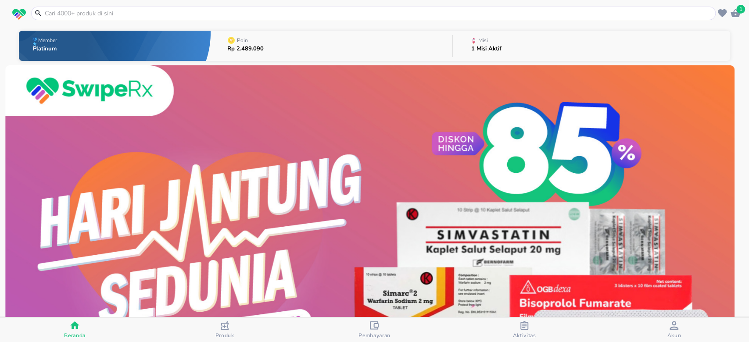 This screenshot has width=749, height=342. I want to click on span: Aktivitas, so click(524, 336).